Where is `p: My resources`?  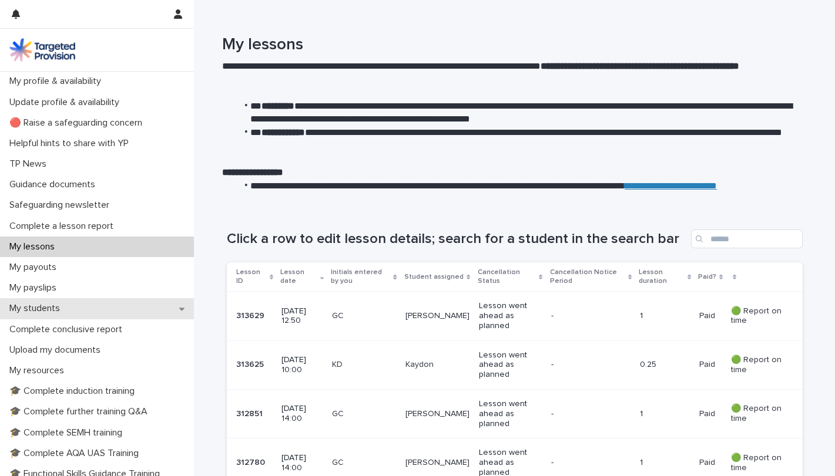
p: My resources is located at coordinates (39, 371).